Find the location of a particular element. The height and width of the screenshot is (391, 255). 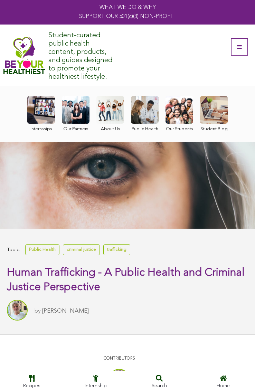

a: Internship is located at coordinates (96, 381).